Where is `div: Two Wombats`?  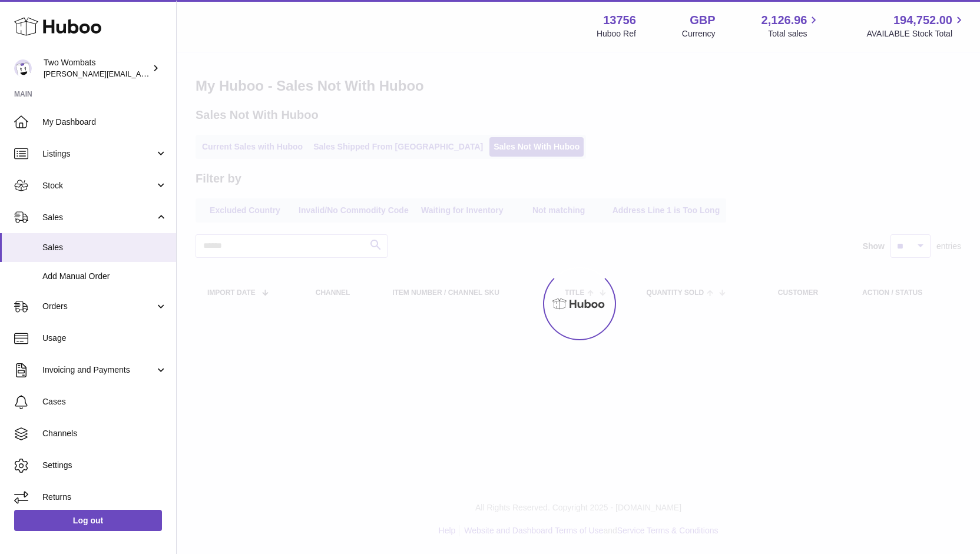
div: Two Wombats is located at coordinates (97, 68).